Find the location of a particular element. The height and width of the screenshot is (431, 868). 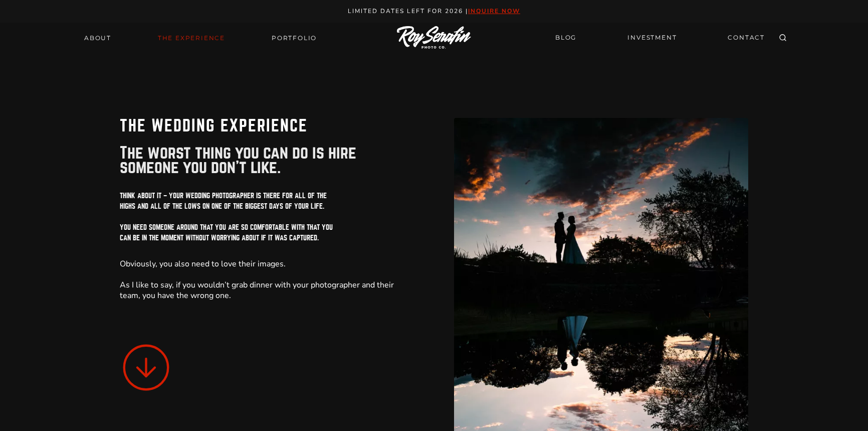

a: THE EXPERIENCE is located at coordinates (191, 38).